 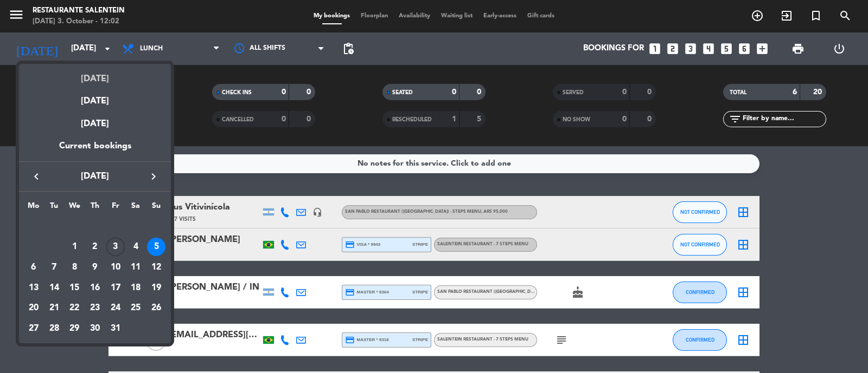 I want to click on td: October 22, 2025, so click(x=74, y=308).